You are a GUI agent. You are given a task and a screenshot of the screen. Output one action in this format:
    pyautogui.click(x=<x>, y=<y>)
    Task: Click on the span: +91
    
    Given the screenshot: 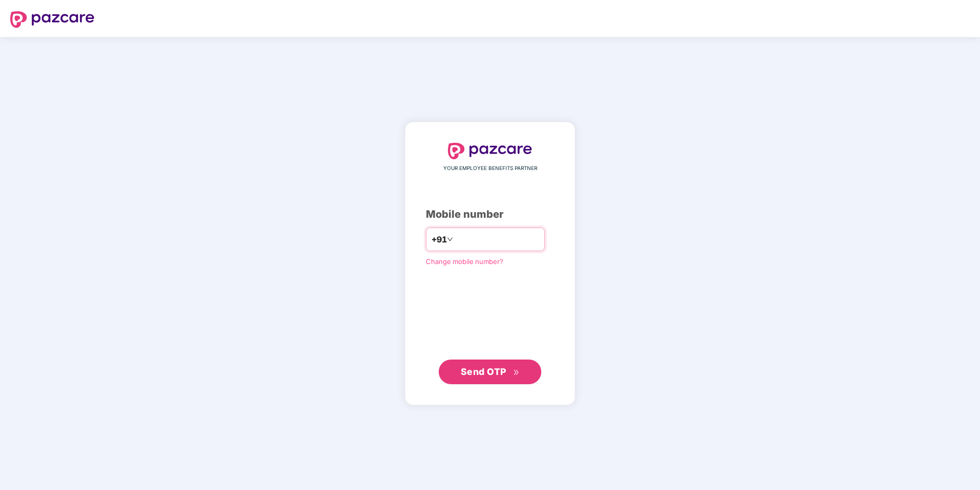 What is the action you would take?
    pyautogui.click(x=440, y=240)
    